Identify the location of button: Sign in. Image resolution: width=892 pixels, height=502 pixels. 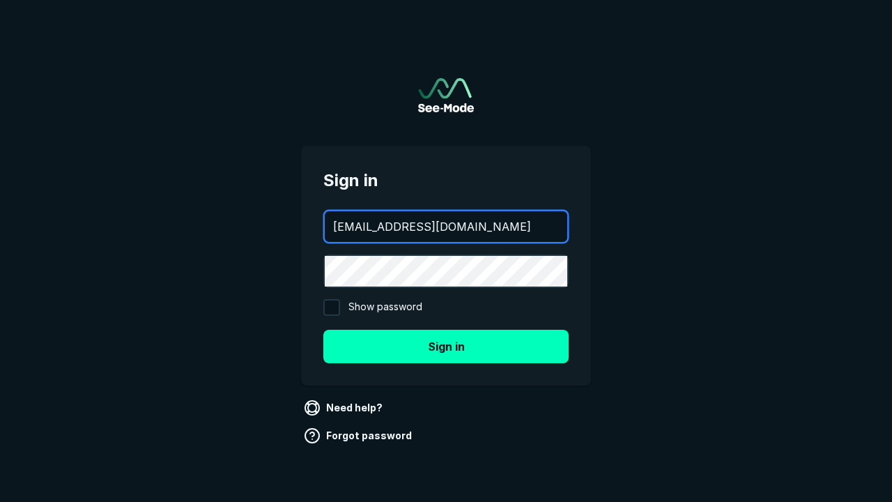
(446, 346).